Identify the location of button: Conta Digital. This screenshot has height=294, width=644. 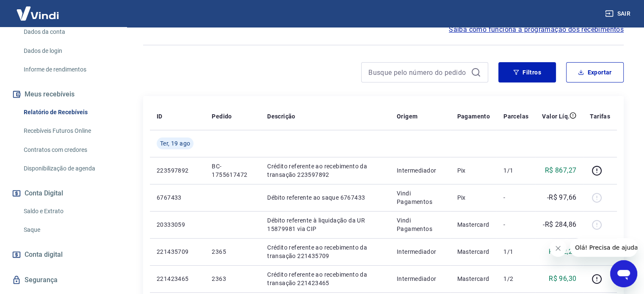
(63, 194).